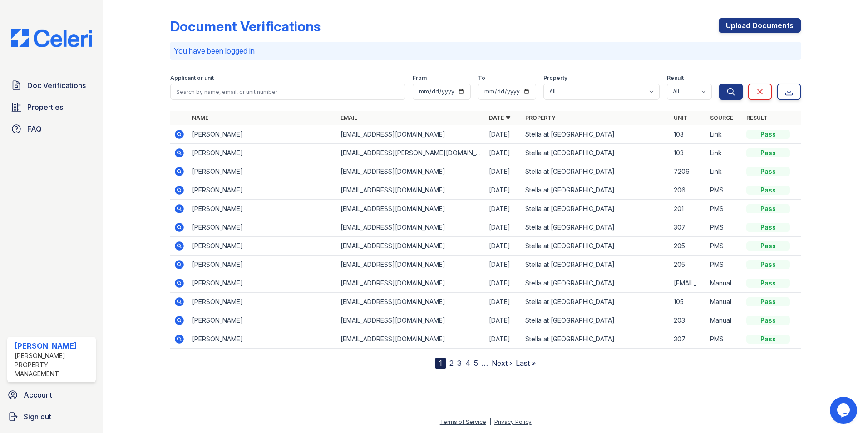 The image size is (868, 433). Describe the element at coordinates (34, 129) in the screenshot. I see `span: FAQ` at that location.